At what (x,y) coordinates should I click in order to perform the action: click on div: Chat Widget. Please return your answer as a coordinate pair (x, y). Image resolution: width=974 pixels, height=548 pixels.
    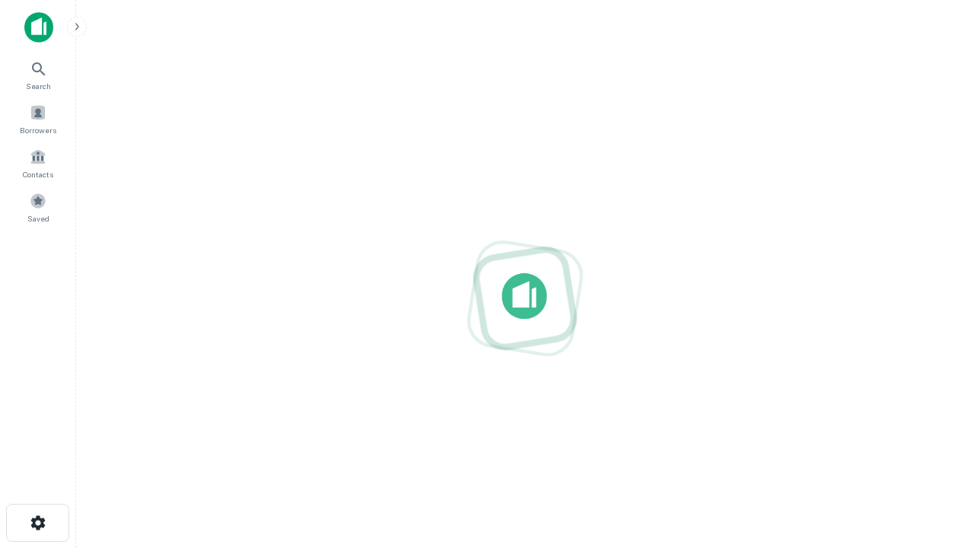
    Looking at the image, I should click on (936, 414).